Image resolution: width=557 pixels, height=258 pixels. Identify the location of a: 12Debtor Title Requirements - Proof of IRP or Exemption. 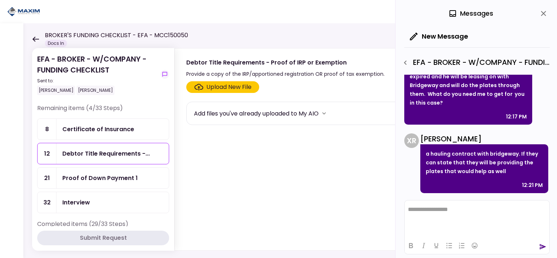
(103, 153).